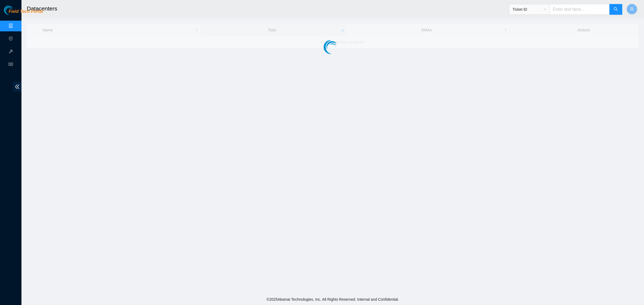 The height and width of the screenshot is (305, 644). What do you see at coordinates (11, 65) in the screenshot?
I see `span: read` at bounding box center [11, 65].